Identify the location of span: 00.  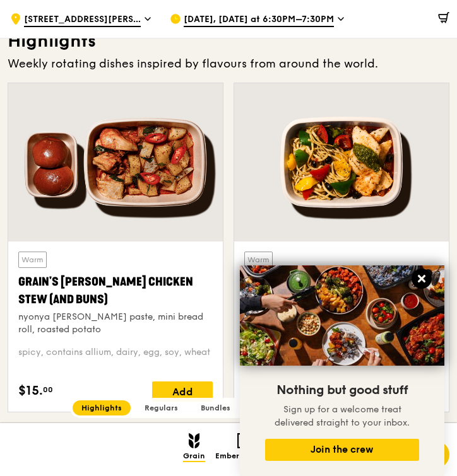
(48, 390).